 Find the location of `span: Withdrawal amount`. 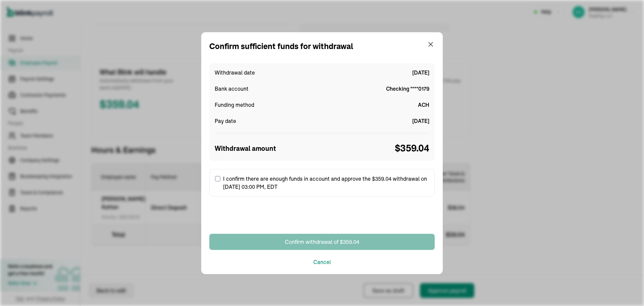

span: Withdrawal amount is located at coordinates (245, 148).